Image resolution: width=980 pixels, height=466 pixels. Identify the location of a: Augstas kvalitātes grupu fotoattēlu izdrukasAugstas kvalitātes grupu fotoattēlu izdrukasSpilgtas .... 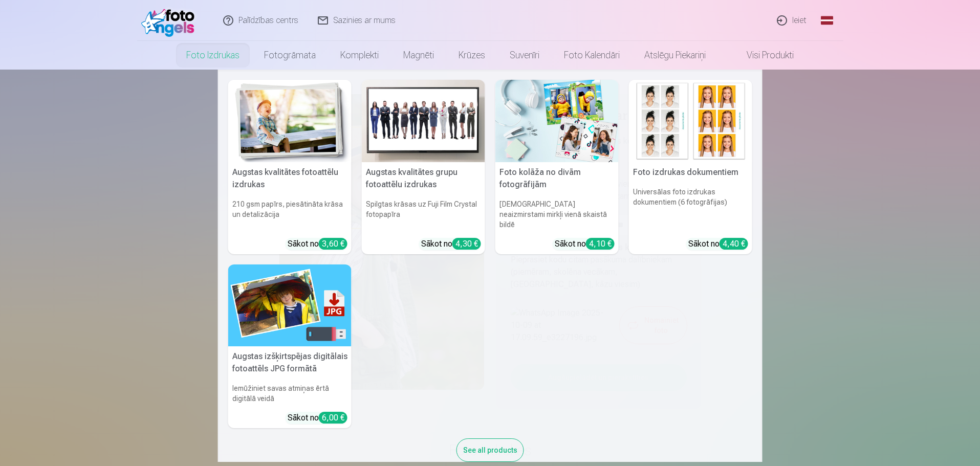
(423, 167).